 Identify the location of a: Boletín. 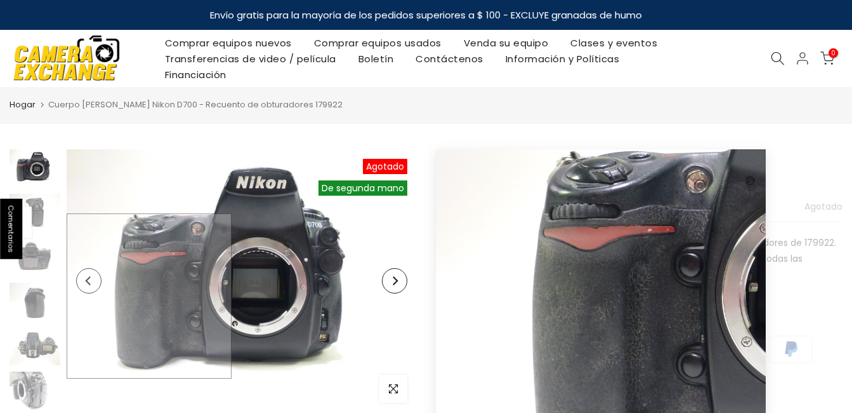
(376, 58).